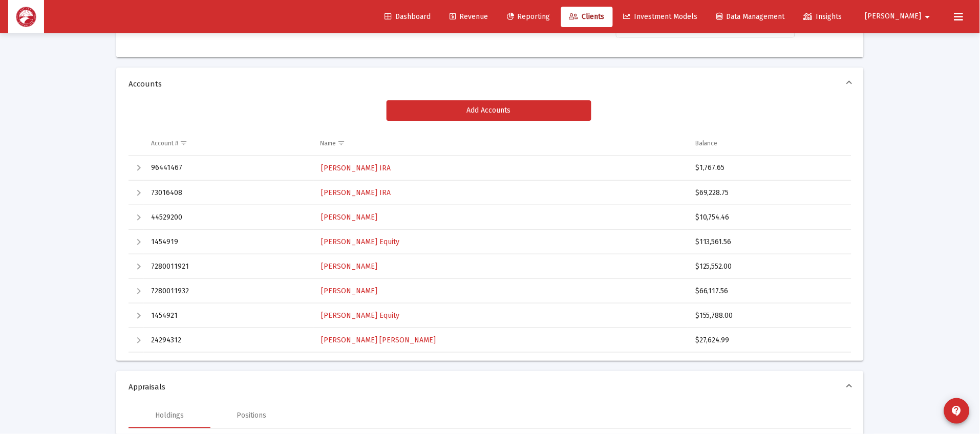  What do you see at coordinates (169, 416) in the screenshot?
I see `div: Holdings` at bounding box center [169, 416].